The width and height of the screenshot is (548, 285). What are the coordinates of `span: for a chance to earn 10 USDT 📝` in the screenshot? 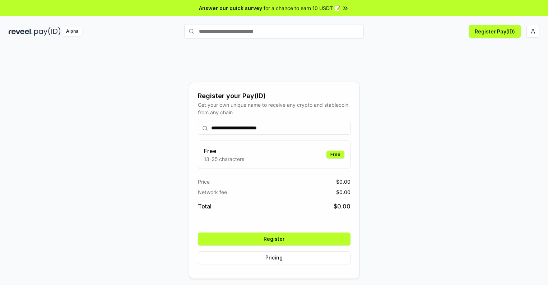 It's located at (302, 8).